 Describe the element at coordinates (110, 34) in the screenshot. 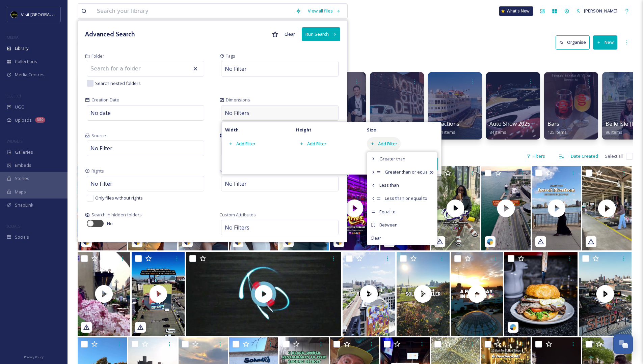

I see `h3: Advanced Search` at that location.